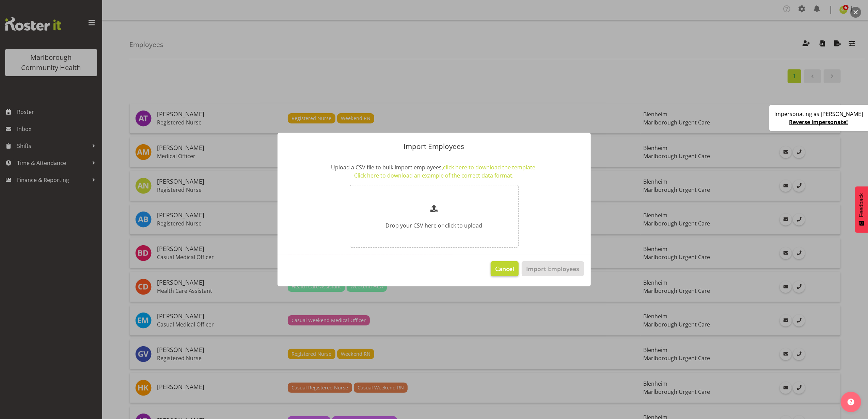 The image size is (868, 419). What do you see at coordinates (862, 205) in the screenshot?
I see `span: Feedback` at bounding box center [862, 205].